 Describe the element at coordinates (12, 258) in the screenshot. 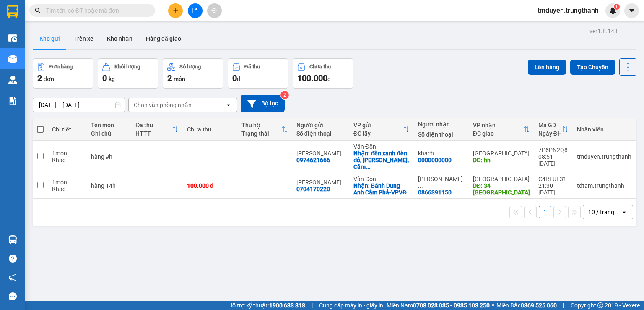

I see `span: question-circle` at that location.